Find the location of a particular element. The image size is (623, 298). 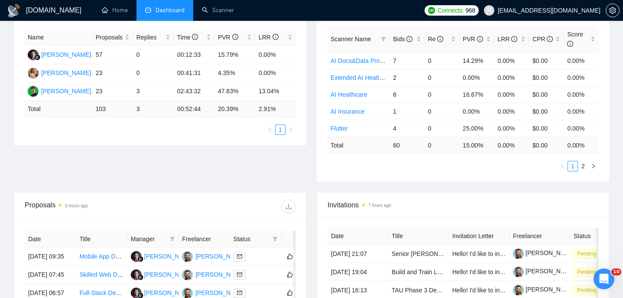

td: 00:41:31 is located at coordinates (194, 73).